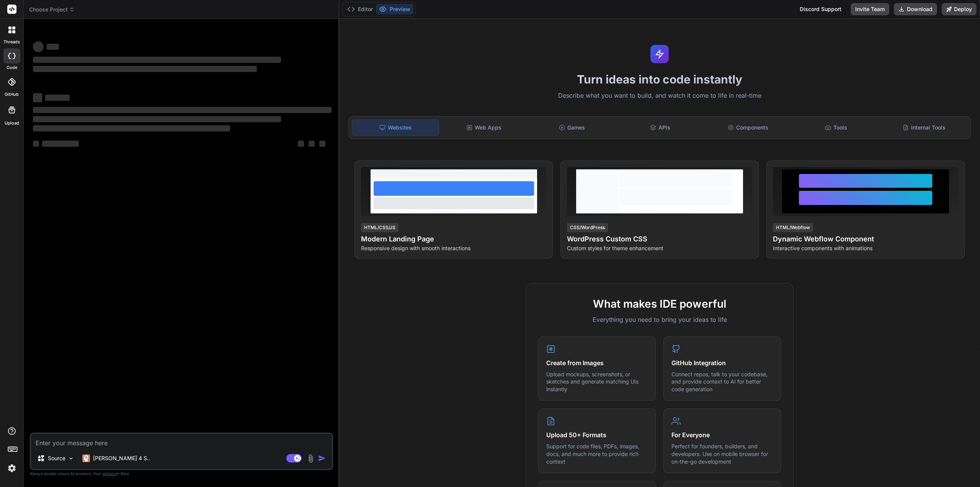 The width and height of the screenshot is (980, 487). What do you see at coordinates (866, 249) in the screenshot?
I see `p: Interactive components with animations` at bounding box center [866, 249].